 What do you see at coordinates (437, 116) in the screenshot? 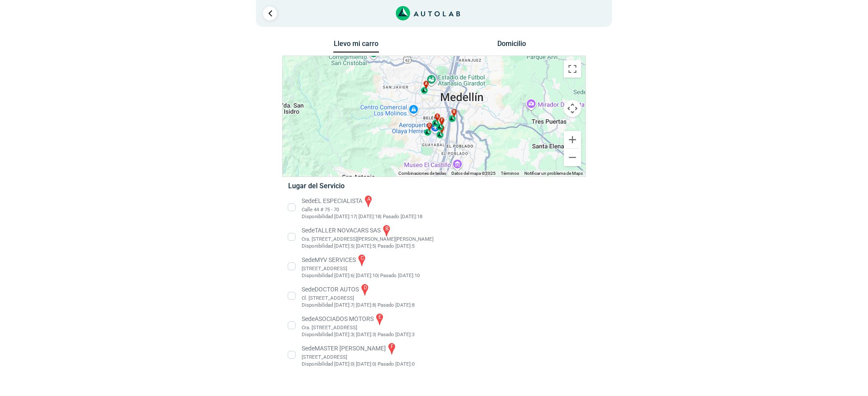
I see `span: e` at bounding box center [437, 116].